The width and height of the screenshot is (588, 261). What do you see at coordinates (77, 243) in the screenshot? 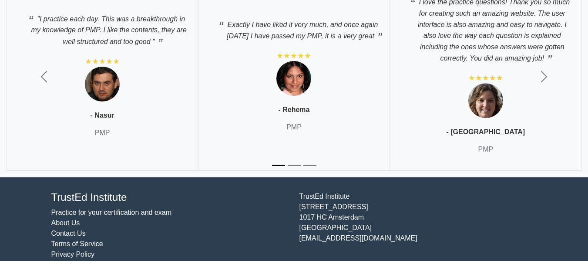
I see `a: Terms of Service` at bounding box center [77, 243].